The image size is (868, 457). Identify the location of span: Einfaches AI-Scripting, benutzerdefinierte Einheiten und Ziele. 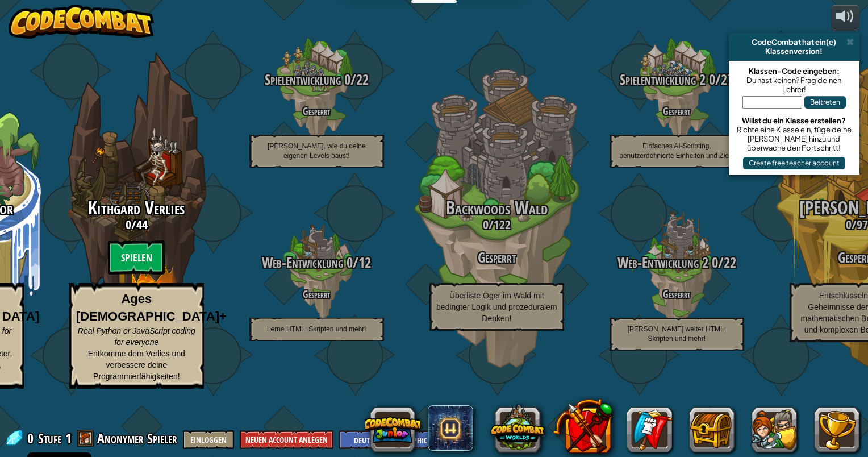
(676, 151).